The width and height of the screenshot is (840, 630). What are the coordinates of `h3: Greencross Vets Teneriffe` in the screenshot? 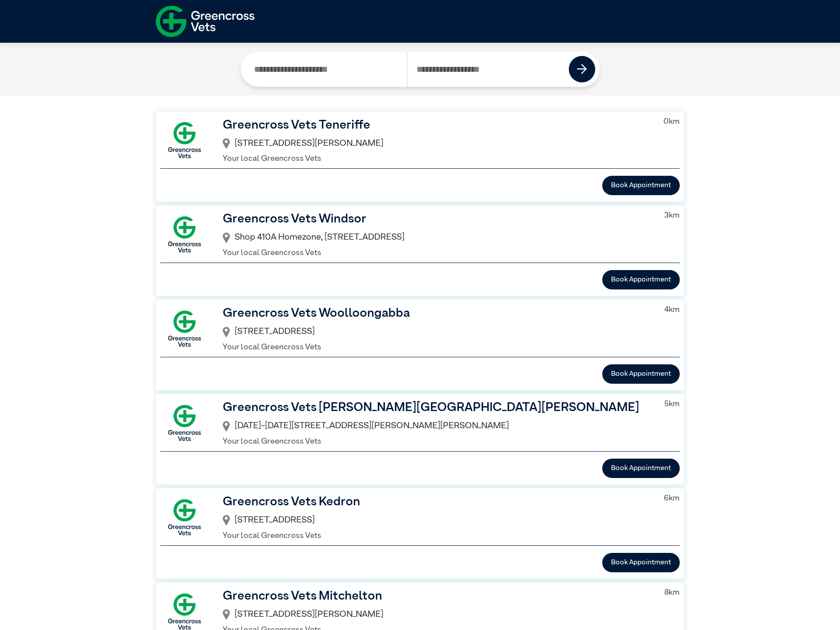 It's located at (436, 125).